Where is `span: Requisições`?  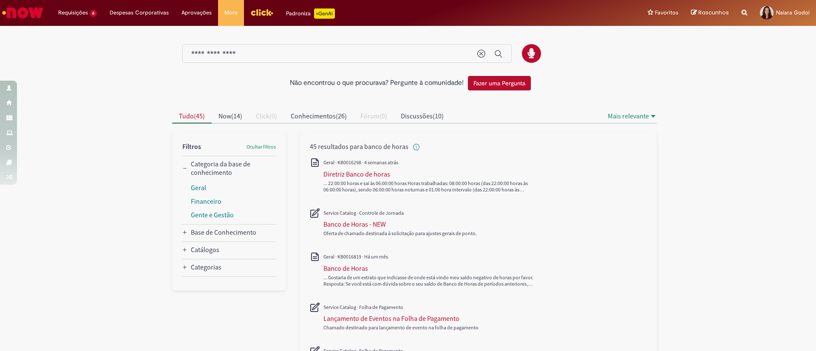 span: Requisições is located at coordinates (73, 13).